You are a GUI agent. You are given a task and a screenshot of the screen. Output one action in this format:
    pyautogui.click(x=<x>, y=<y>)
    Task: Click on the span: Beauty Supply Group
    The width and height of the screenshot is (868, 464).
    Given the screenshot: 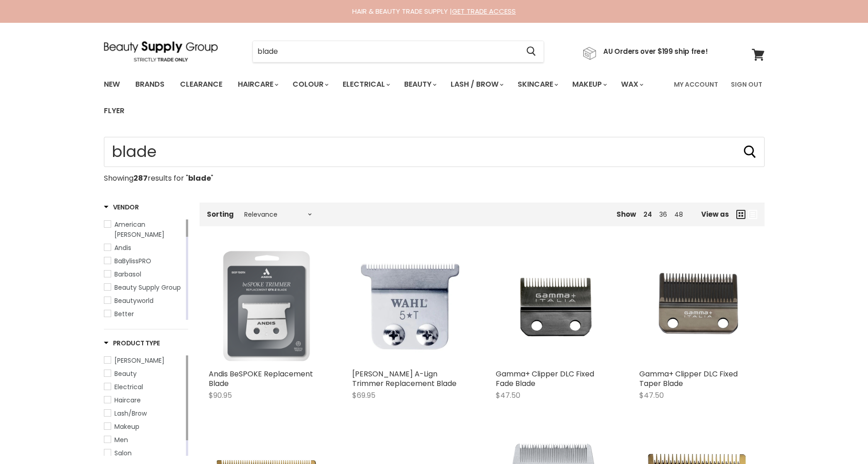 What is the action you would take?
    pyautogui.click(x=148, y=288)
    